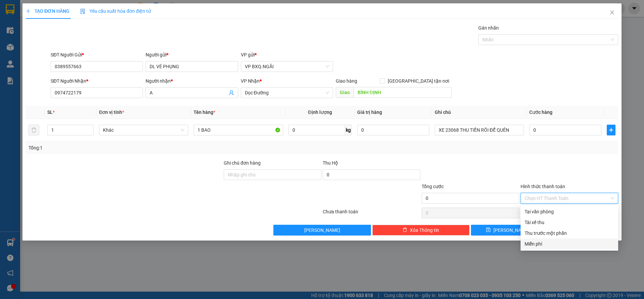 This screenshot has width=644, height=299. What do you see at coordinates (370, 112) in the screenshot?
I see `span: Giá trị hàng` at bounding box center [370, 112].